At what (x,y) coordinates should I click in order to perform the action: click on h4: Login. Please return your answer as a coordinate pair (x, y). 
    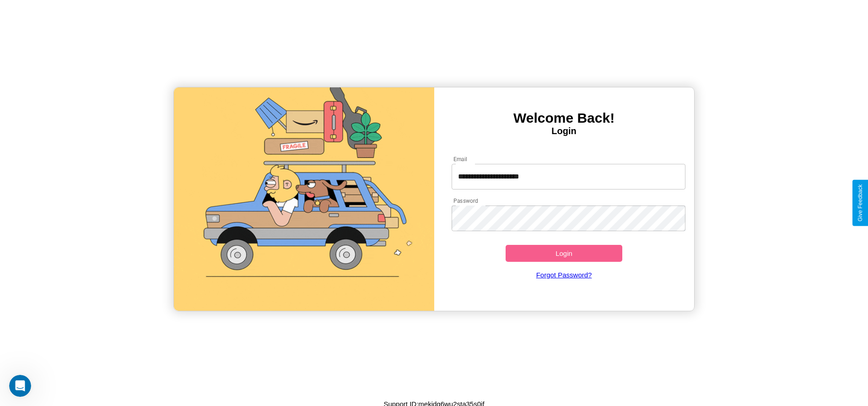
    Looking at the image, I should click on (564, 131).